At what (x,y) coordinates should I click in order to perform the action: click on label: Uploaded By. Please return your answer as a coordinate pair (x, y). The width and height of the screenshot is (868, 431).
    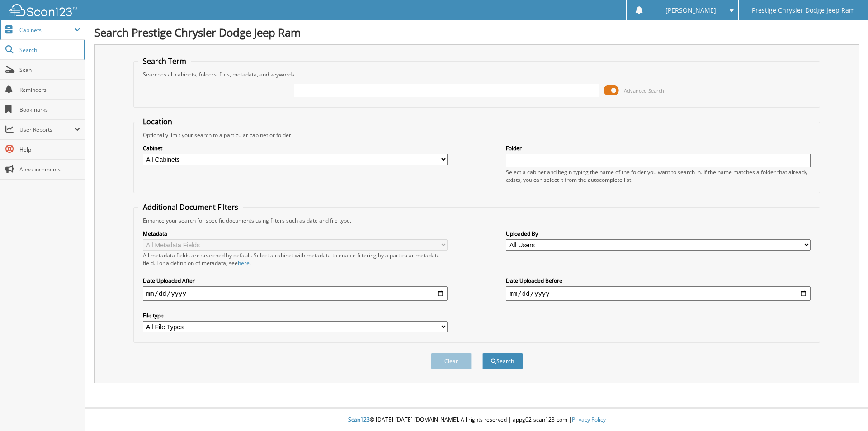
    Looking at the image, I should click on (658, 234).